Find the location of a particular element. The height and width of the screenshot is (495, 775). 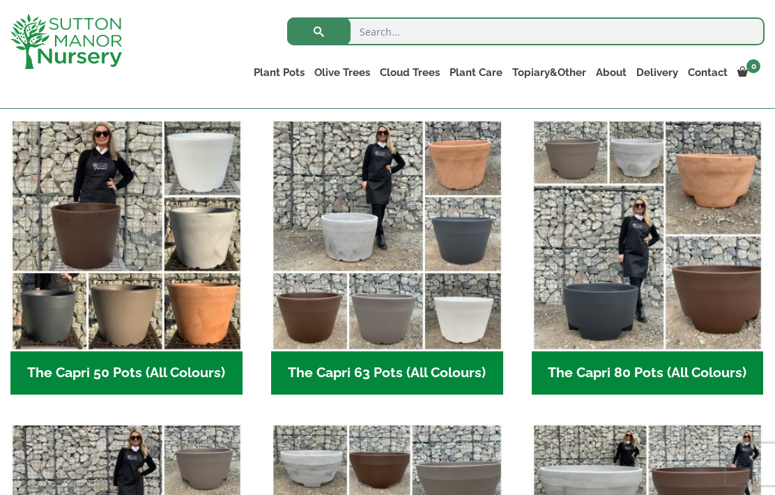

h2: The Capri 80 Pots (All Colours) is located at coordinates (647, 373).